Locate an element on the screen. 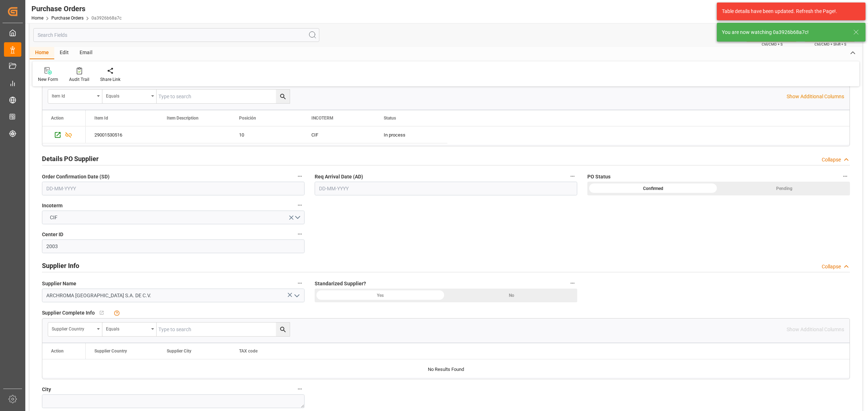  span: Supplier Country is located at coordinates (111, 351).